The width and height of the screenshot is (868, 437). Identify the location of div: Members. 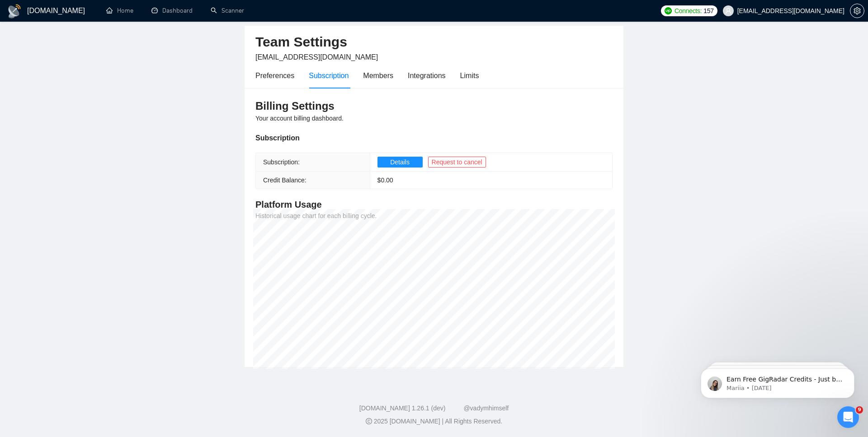
(378, 75).